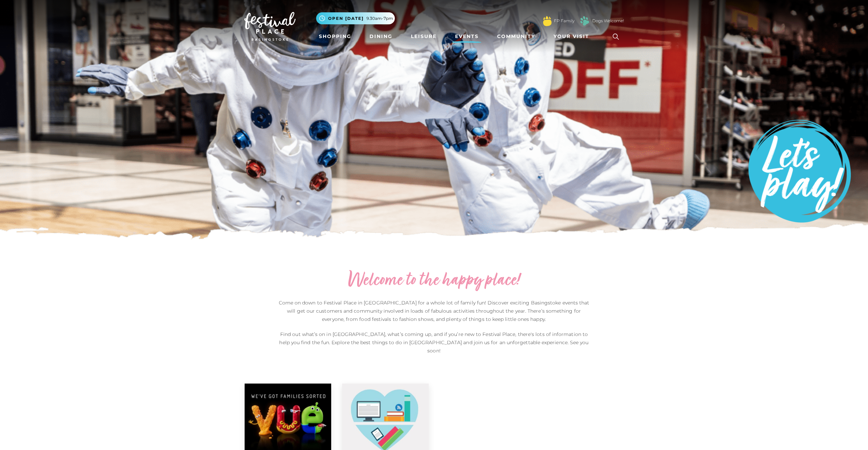 Image resolution: width=868 pixels, height=450 pixels. What do you see at coordinates (380, 37) in the screenshot?
I see `a: Dining` at bounding box center [380, 37].